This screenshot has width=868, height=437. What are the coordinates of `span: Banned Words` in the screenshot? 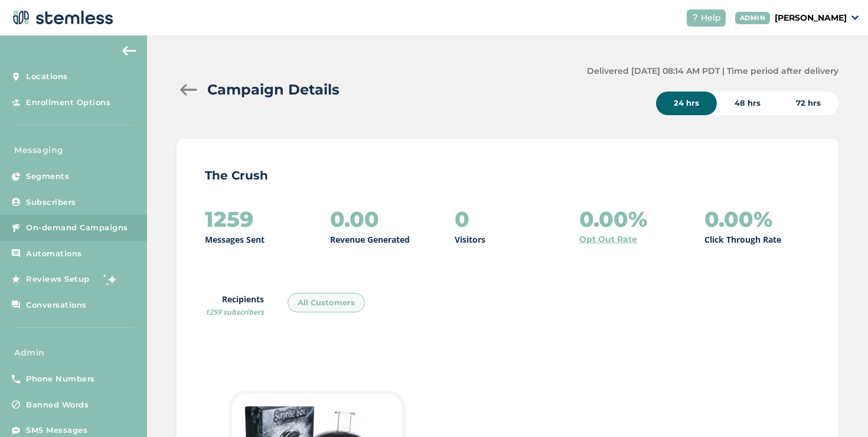 It's located at (57, 406).